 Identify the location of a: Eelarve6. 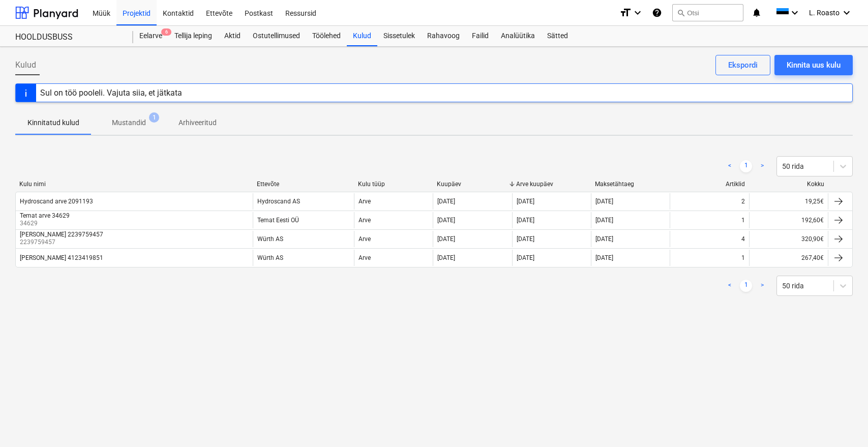
(150, 36).